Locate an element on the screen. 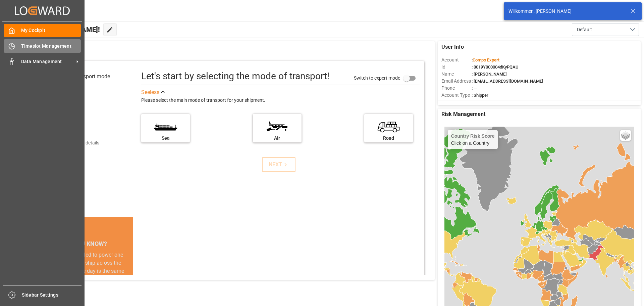  div: Click on a Country is located at coordinates (473, 139).